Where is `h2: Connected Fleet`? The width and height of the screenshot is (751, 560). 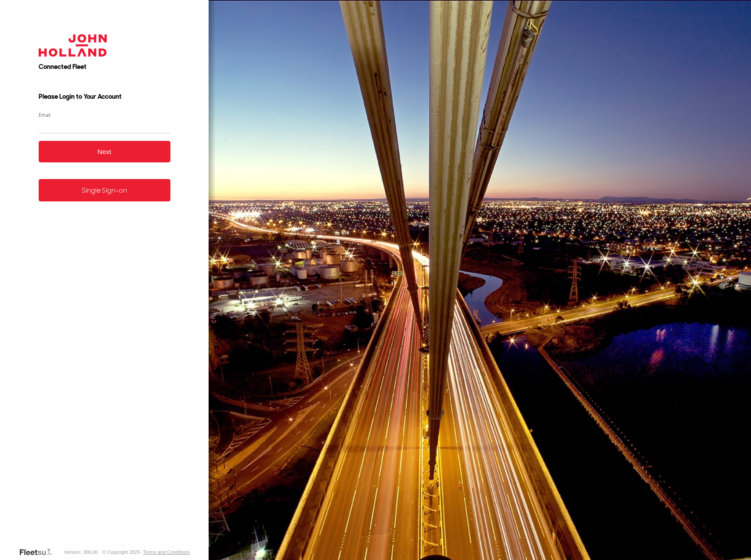 h2: Connected Fleet is located at coordinates (105, 66).